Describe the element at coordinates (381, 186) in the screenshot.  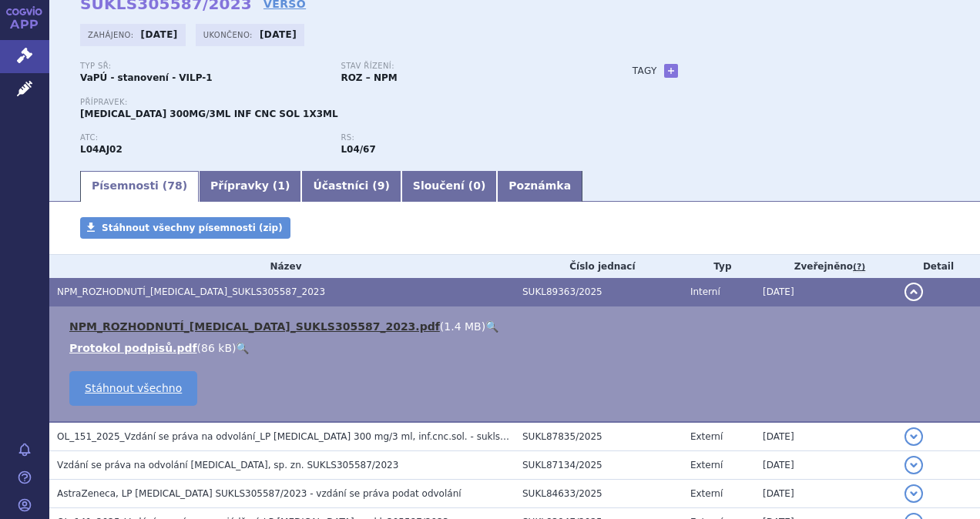
I see `span: 9` at that location.